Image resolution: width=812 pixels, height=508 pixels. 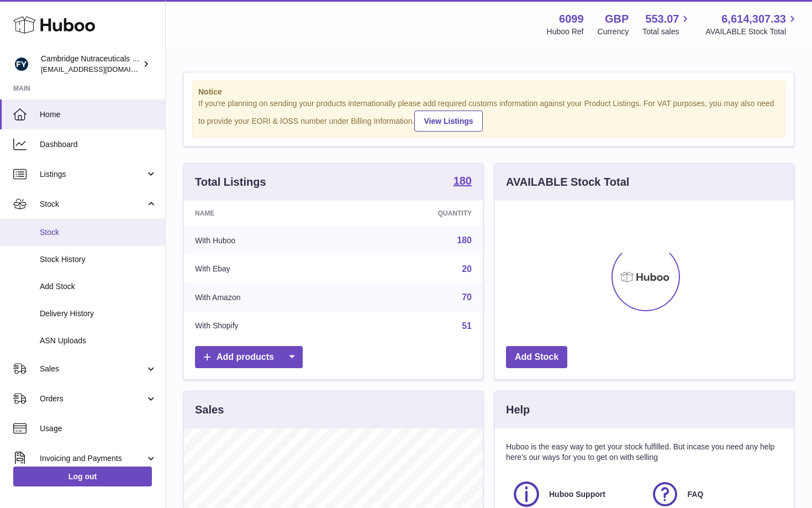 I want to click on td: With Shopify, so click(x=266, y=326).